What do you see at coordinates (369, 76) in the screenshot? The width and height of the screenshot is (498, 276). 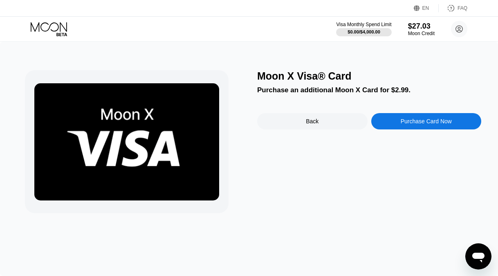 I see `div: Moon X Visa® Card` at bounding box center [369, 76].